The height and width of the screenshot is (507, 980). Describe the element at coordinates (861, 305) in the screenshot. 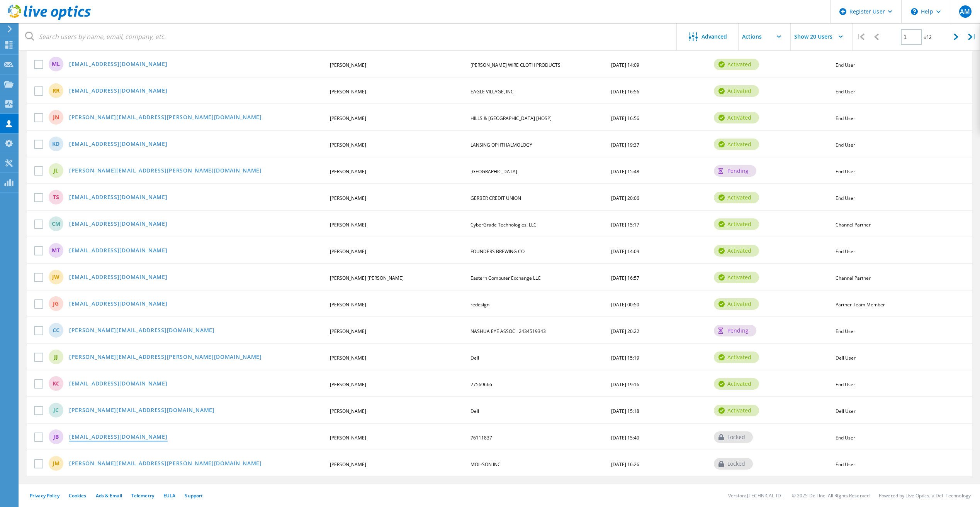

I see `span: Partner Team Member` at that location.